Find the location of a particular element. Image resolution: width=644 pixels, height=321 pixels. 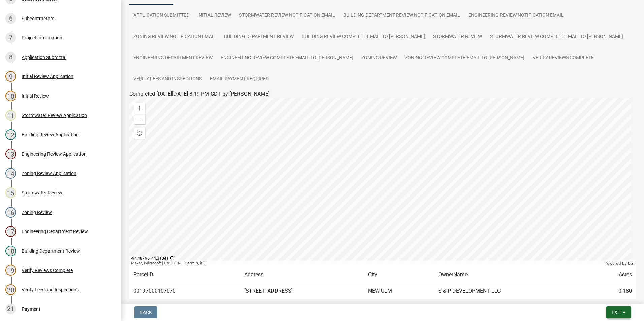

button: Exit is located at coordinates (619, 312).